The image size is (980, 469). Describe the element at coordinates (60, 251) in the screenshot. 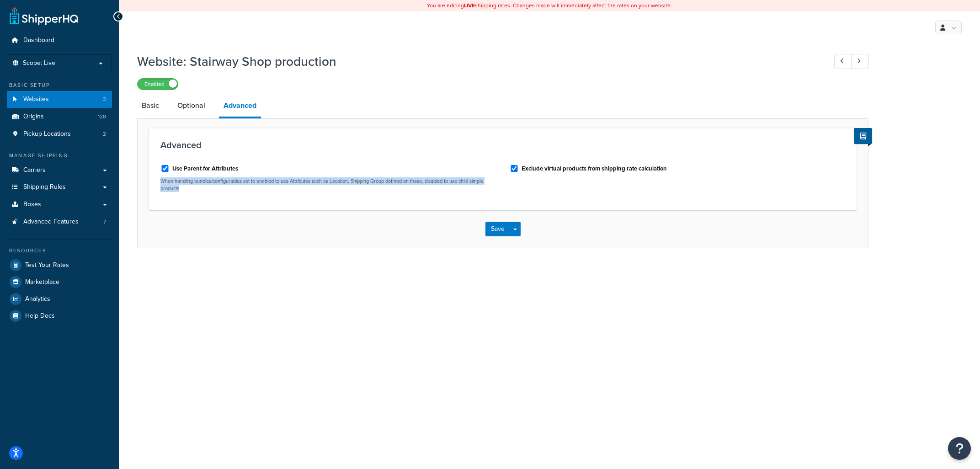

I see `div: Resources` at that location.